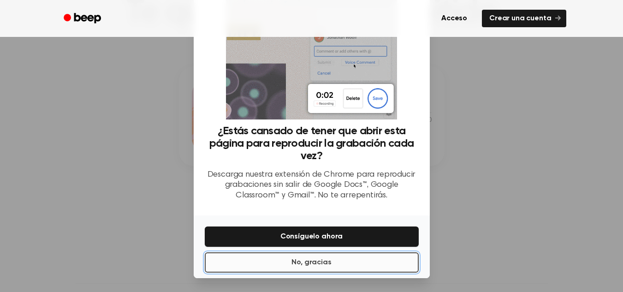 This screenshot has height=292, width=623. What do you see at coordinates (83, 18) in the screenshot?
I see `a: Bip` at bounding box center [83, 18].